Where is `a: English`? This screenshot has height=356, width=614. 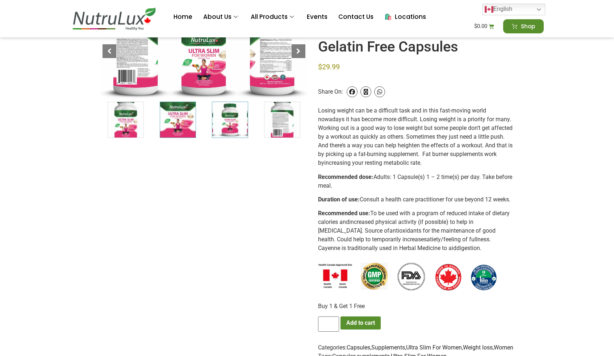 a: English is located at coordinates (514, 9).